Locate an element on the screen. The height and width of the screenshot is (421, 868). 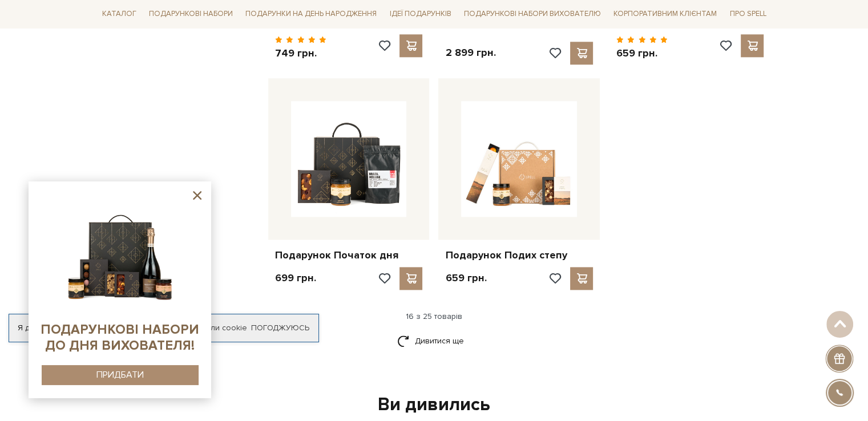
a: Подарункові набори is located at coordinates (190, 14).